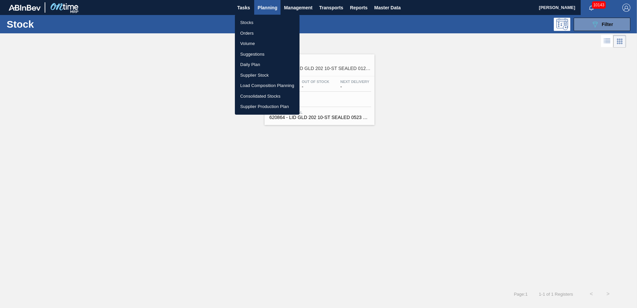 The width and height of the screenshot is (637, 308). Describe the element at coordinates (267, 86) in the screenshot. I see `li: Load Composition Planning` at that location.